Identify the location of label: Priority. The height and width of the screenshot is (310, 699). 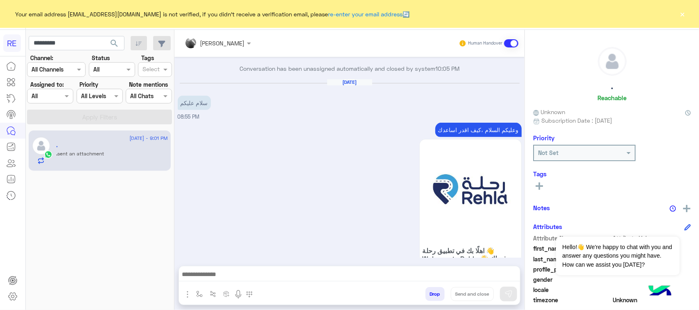
(89, 84).